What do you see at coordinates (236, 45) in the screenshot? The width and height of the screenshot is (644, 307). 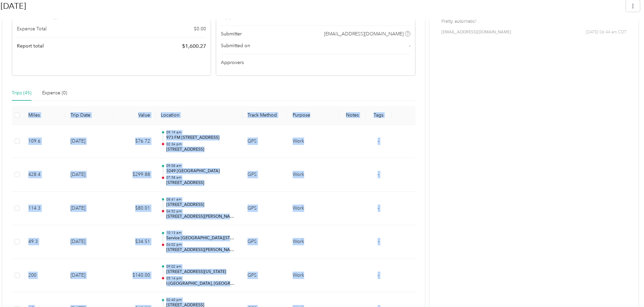 I see `span: Submitted on` at bounding box center [236, 45].